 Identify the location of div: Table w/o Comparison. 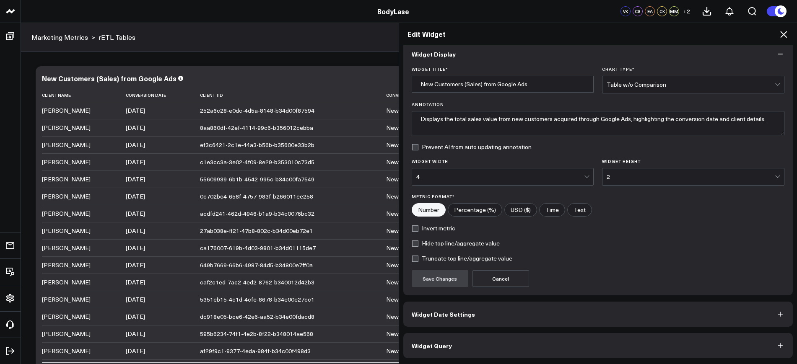
(691, 85).